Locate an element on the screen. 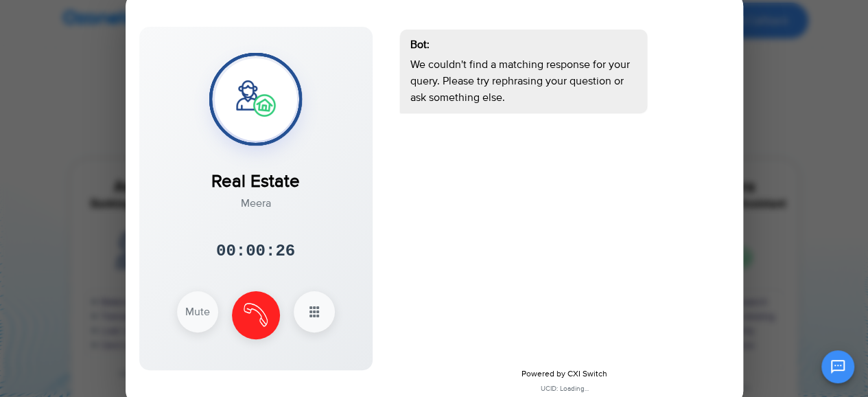 The width and height of the screenshot is (868, 397). div: UCID: Loading... is located at coordinates (565, 389).